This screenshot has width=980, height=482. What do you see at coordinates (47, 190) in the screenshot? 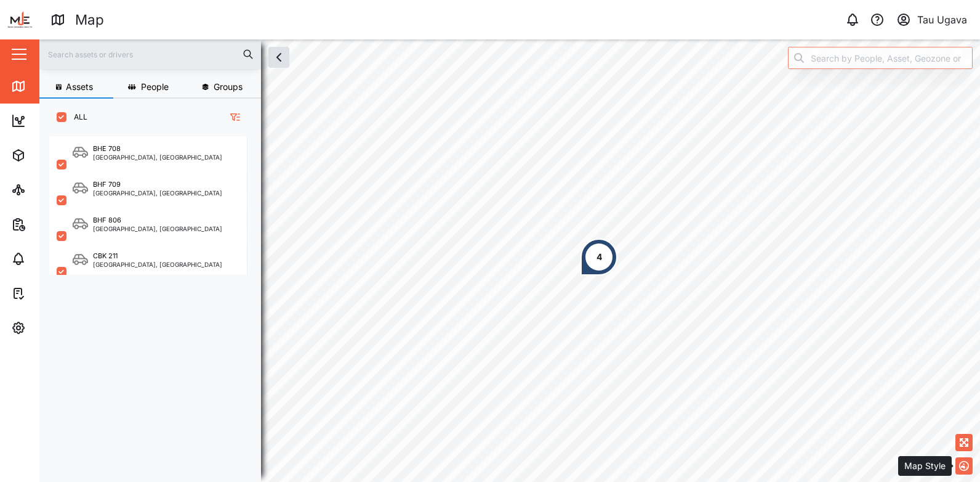
I see `div: Sites` at bounding box center [47, 190].